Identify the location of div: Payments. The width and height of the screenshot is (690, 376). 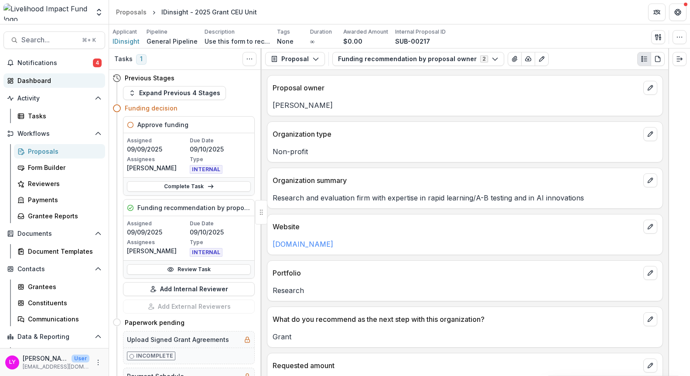
(63, 199).